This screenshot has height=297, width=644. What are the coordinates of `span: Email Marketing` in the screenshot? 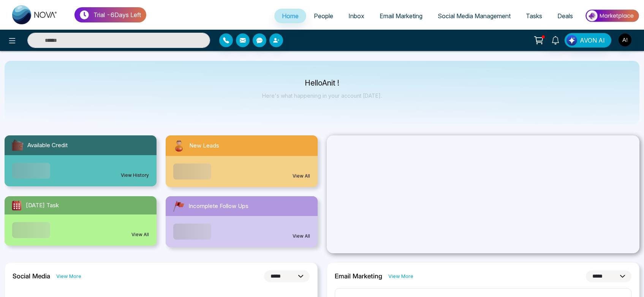 It's located at (401, 16).